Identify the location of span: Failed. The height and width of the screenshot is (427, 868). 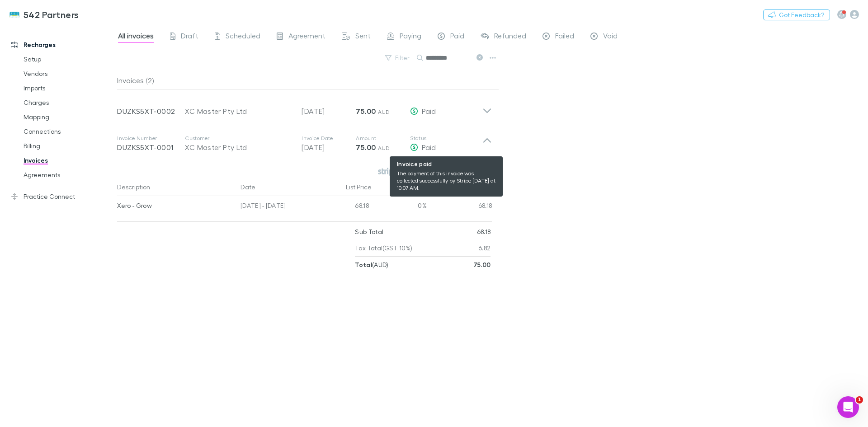
(564, 37).